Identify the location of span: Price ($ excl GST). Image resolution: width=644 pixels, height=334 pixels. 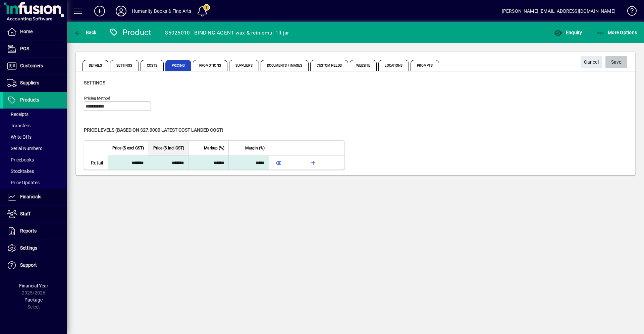
(128, 148).